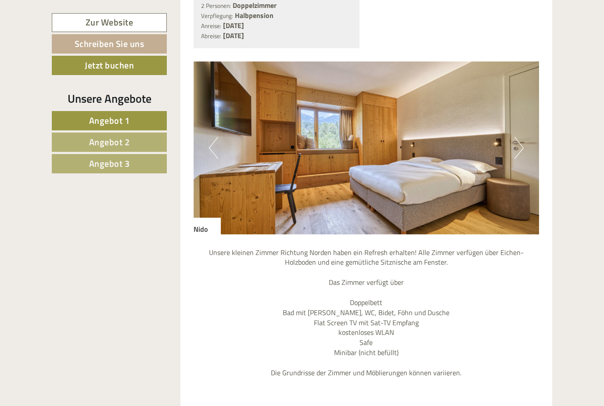 Image resolution: width=604 pixels, height=406 pixels. Describe the element at coordinates (109, 65) in the screenshot. I see `a: Jetzt buchen` at that location.